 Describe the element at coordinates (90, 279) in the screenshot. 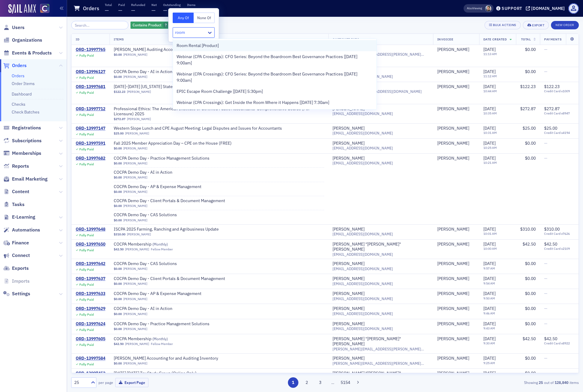

I see `div: ORD-13997637` at that location.